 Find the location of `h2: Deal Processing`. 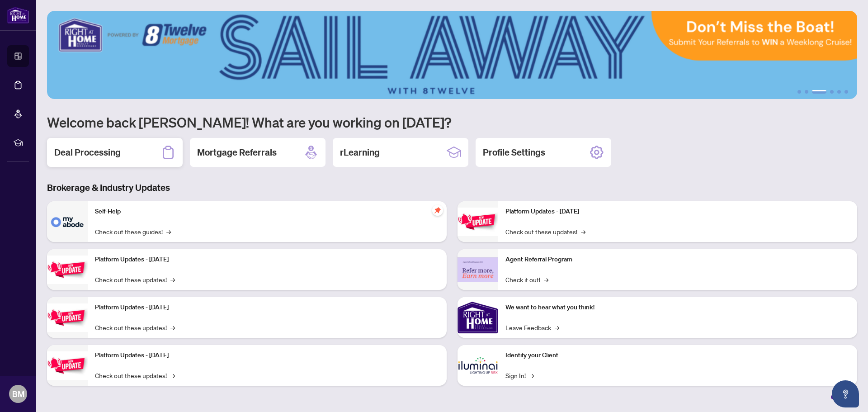

h2: Deal Processing is located at coordinates (87, 152).